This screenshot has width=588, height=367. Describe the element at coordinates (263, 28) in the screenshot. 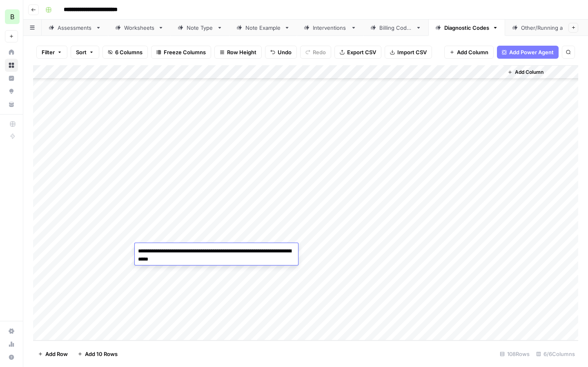

I see `div: Note Example` at that location.